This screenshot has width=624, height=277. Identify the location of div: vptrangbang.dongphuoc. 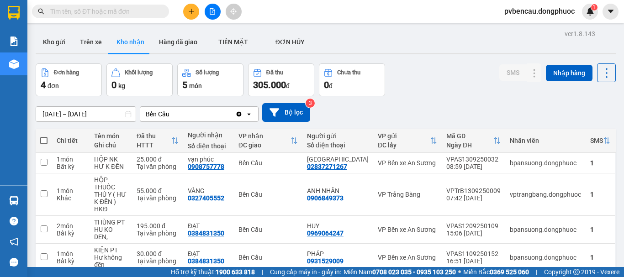
(545, 194).